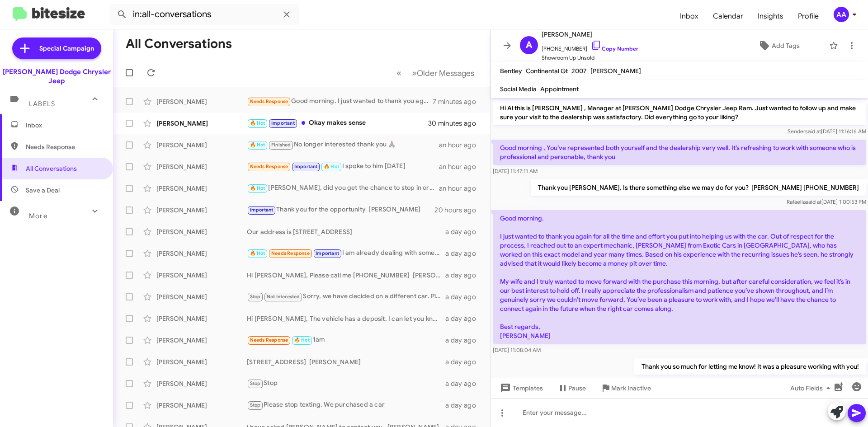  What do you see at coordinates (750, 366) in the screenshot?
I see `p: Thank you so much for letting me know! It was a pleasure working with you!` at bounding box center [750, 366].